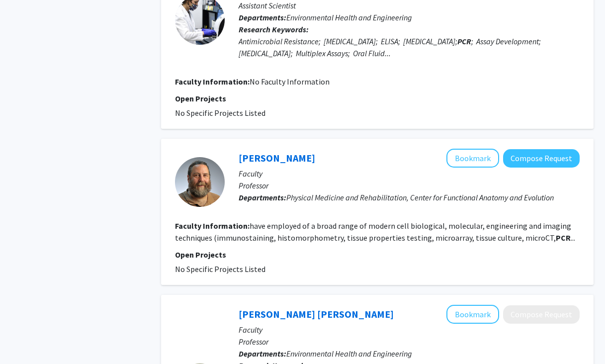 The image size is (605, 364). Describe the element at coordinates (473, 315) in the screenshot. I see `button: Add Kellogg Schwab to Bookmarks` at that location.